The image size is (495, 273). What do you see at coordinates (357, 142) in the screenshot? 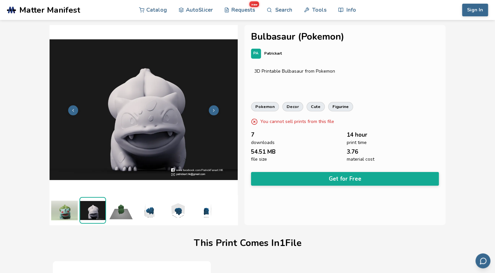
I see `span: print time` at bounding box center [357, 142].